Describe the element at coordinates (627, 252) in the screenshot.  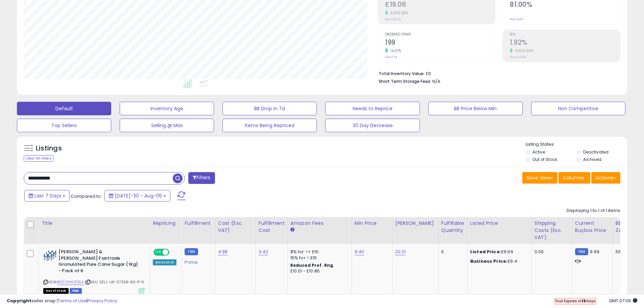
I see `div: 56%` at that location.